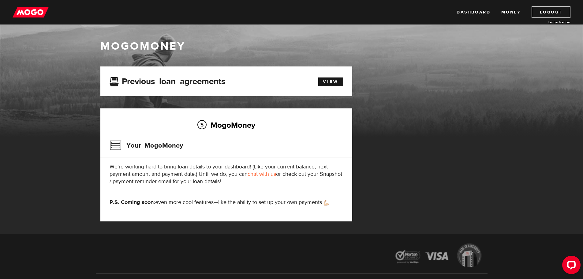 The height and width of the screenshot is (279, 583). I want to click on h1: MogoMoney, so click(292, 46).